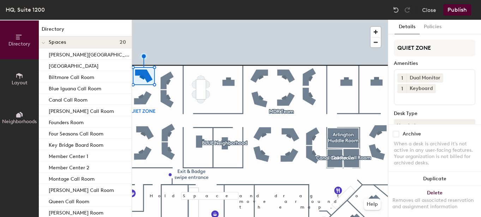  Describe the element at coordinates (412, 134) in the screenshot. I see `div: Archive` at that location.